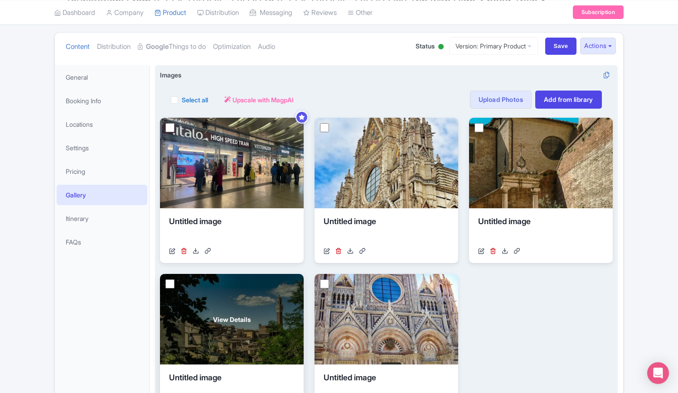 This screenshot has height=393, width=678. I want to click on a: Content, so click(78, 47).